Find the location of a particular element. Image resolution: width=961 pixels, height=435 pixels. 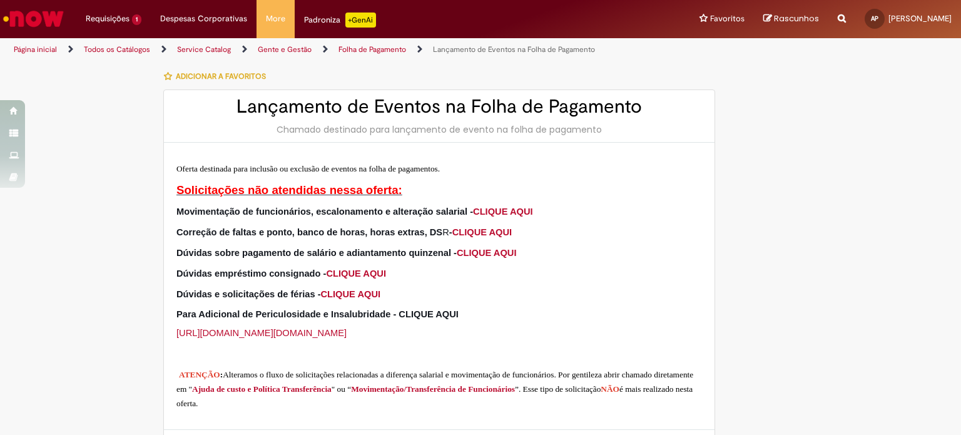

span: NÃO is located at coordinates (610, 388).